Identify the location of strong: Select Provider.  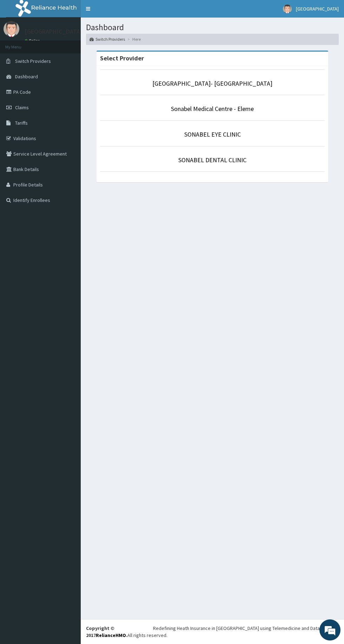
(122, 58).